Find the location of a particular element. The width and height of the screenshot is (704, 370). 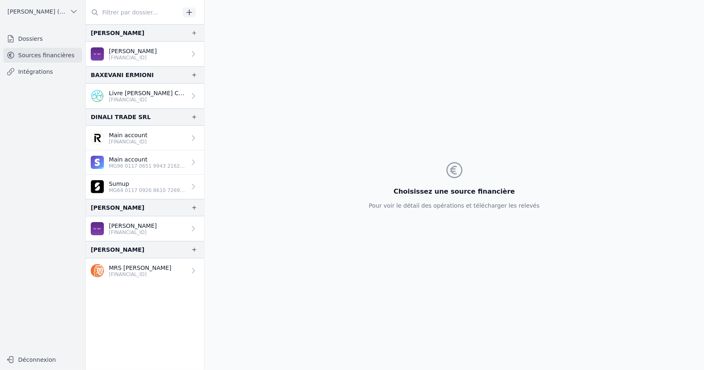

a: Main account MG96 0117 0651 9943 2162 5249 906 is located at coordinates (145, 162).